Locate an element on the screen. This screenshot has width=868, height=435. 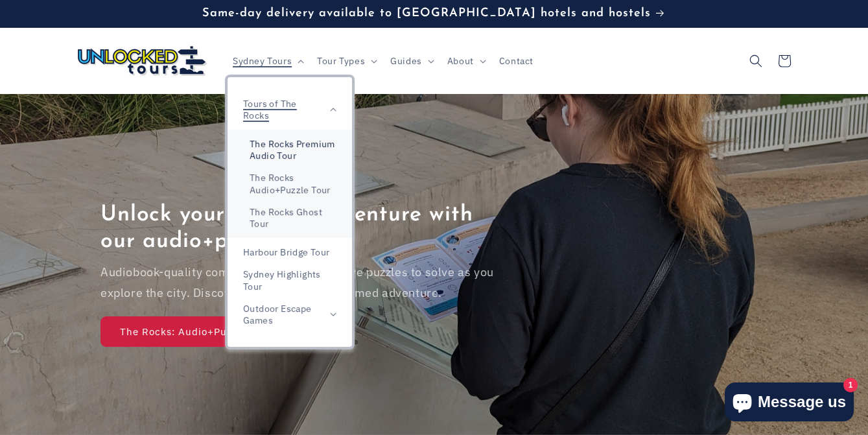
span: Tours of The Rocks is located at coordinates (283, 109).